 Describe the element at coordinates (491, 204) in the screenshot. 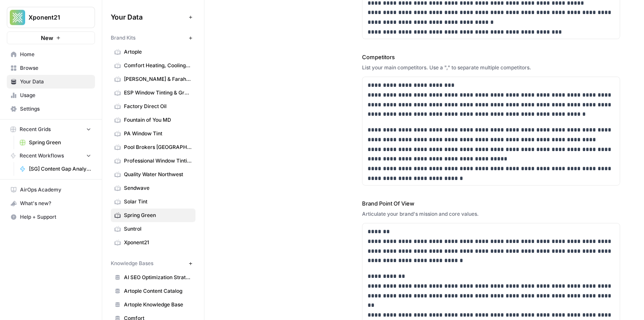

I see `label: Brand Point Of View` at that location.